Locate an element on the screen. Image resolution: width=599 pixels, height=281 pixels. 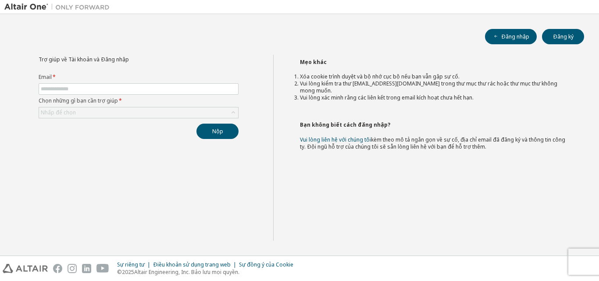
button: Đăng nhập is located at coordinates (511, 36).